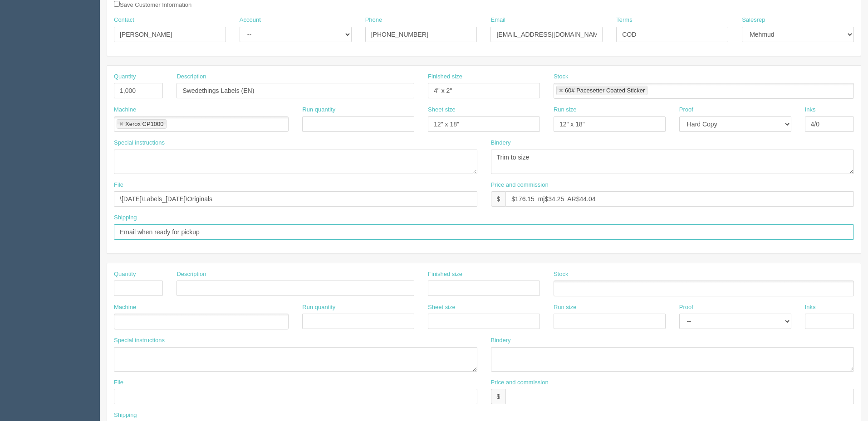 Image resolution: width=868 pixels, height=421 pixels. What do you see at coordinates (672, 162) in the screenshot?
I see `textarea: Trim to size` at bounding box center [672, 162].